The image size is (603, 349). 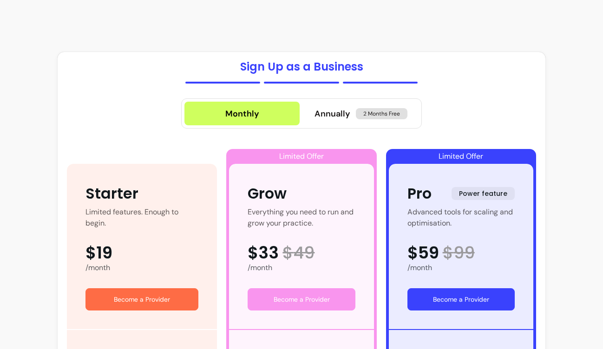 I want to click on h1: Sign Up as a Business, so click(x=301, y=67).